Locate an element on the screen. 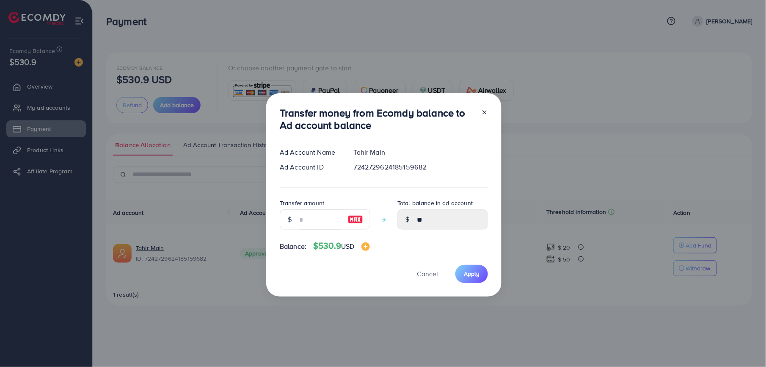  label: Total balance in ad account is located at coordinates (435, 203).